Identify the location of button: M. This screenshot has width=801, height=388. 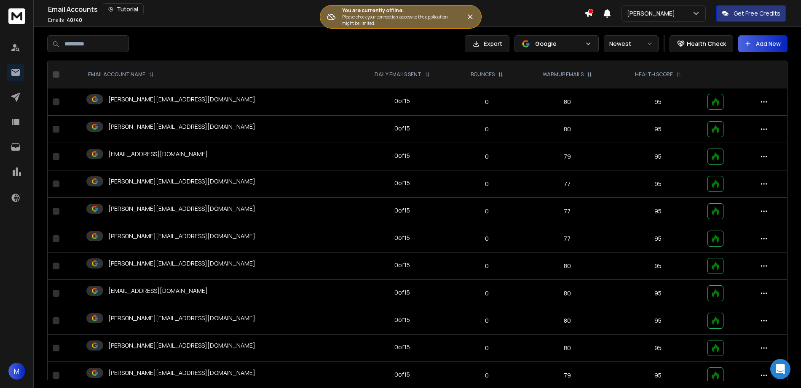
(17, 371).